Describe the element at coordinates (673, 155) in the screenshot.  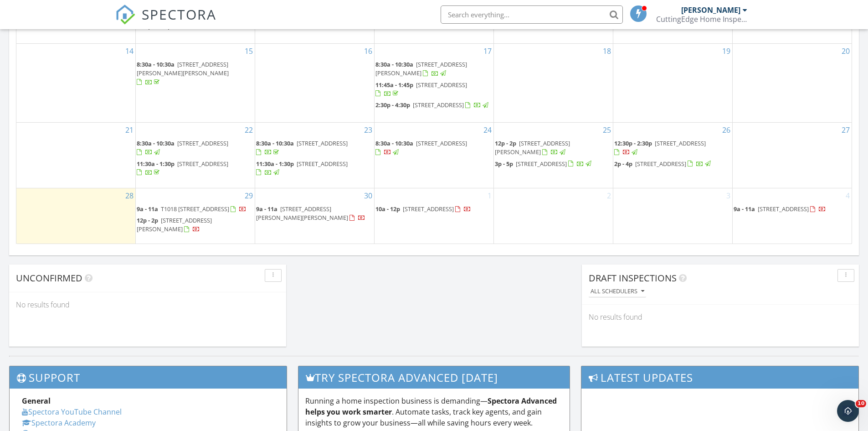
I see `td: Go to September 26, 2025` at that location.